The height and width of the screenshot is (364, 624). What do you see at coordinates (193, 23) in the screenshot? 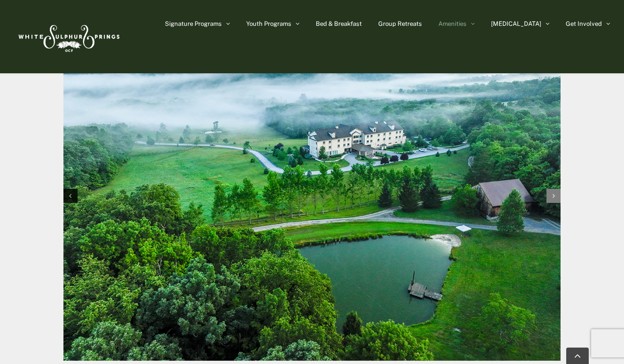
I see `span: Signature Programs` at bounding box center [193, 23].